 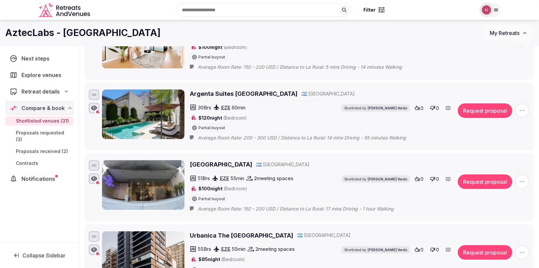 I want to click on span: 55 Brs, so click(x=204, y=249).